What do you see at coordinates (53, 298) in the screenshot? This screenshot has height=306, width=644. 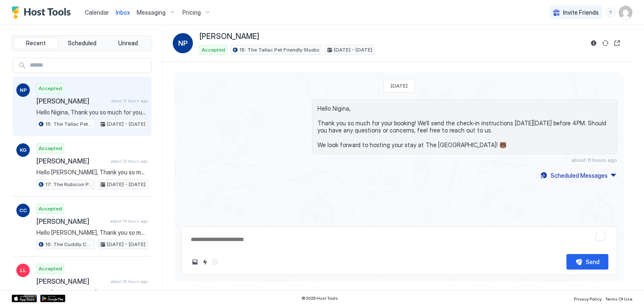 I see `div: Google Play Store` at bounding box center [53, 298].